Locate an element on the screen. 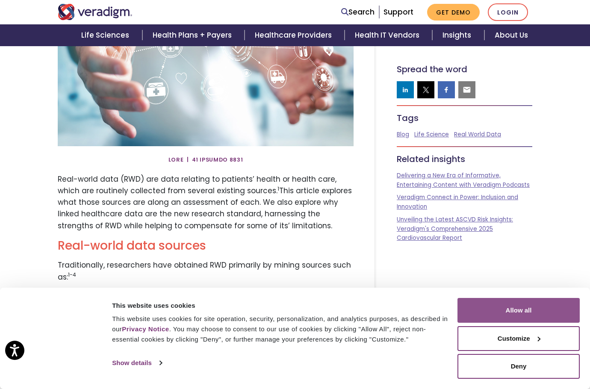  sup: 1-4 is located at coordinates (72, 274).